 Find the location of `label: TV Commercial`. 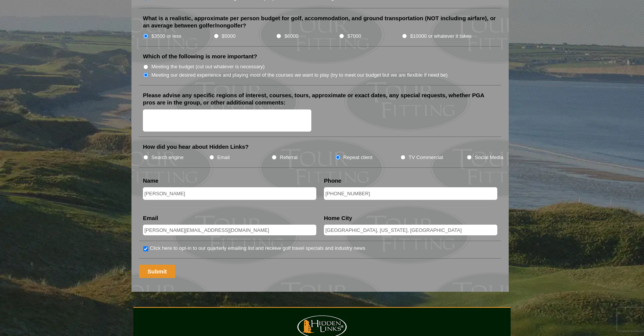

label: TV Commercial is located at coordinates (426, 158).